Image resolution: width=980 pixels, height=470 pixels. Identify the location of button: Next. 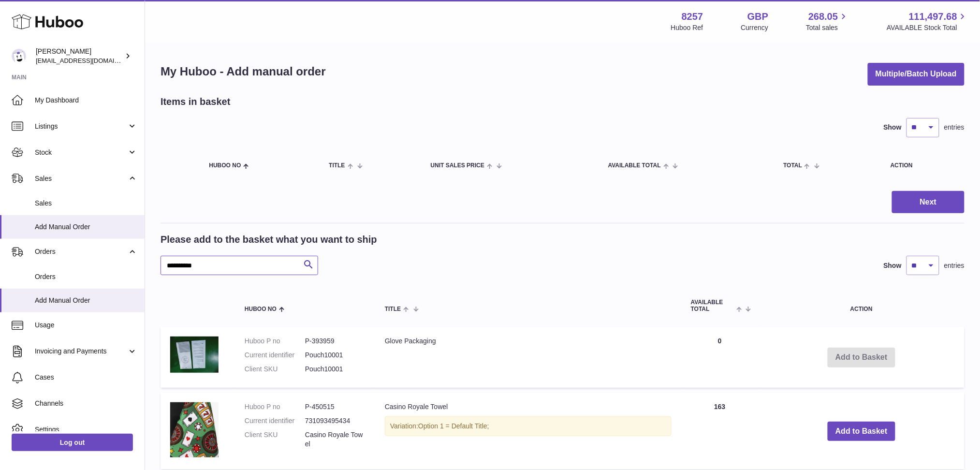
(928, 202).